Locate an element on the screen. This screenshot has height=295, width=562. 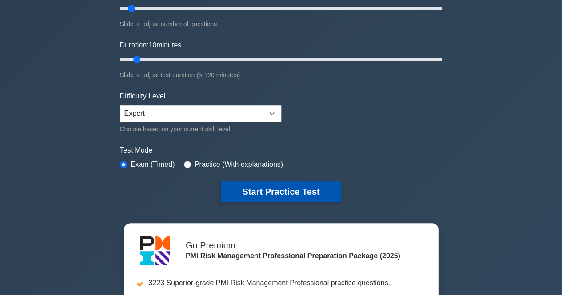
button: Start Practice Test is located at coordinates (281, 192).